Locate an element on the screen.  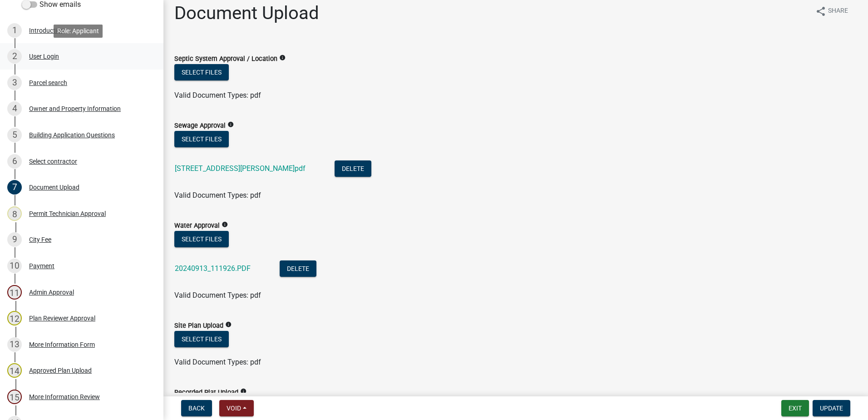
label: Sewage Approval is located at coordinates (200, 125).